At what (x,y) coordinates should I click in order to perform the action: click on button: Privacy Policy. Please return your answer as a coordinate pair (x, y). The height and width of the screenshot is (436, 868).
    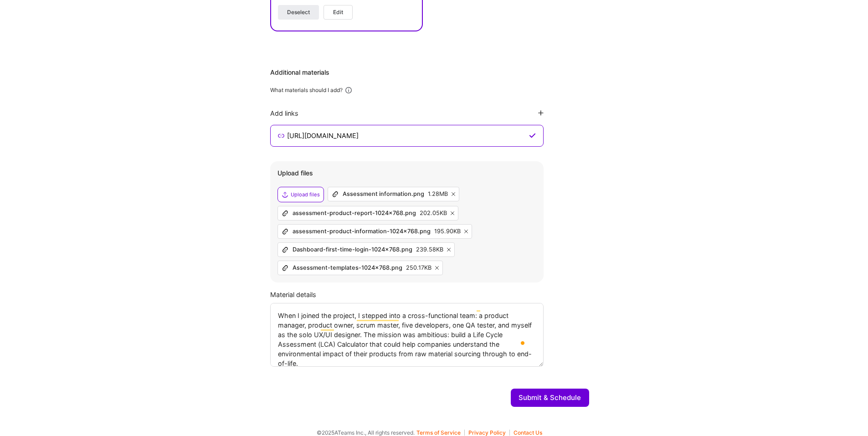
    Looking at the image, I should click on (489, 433).